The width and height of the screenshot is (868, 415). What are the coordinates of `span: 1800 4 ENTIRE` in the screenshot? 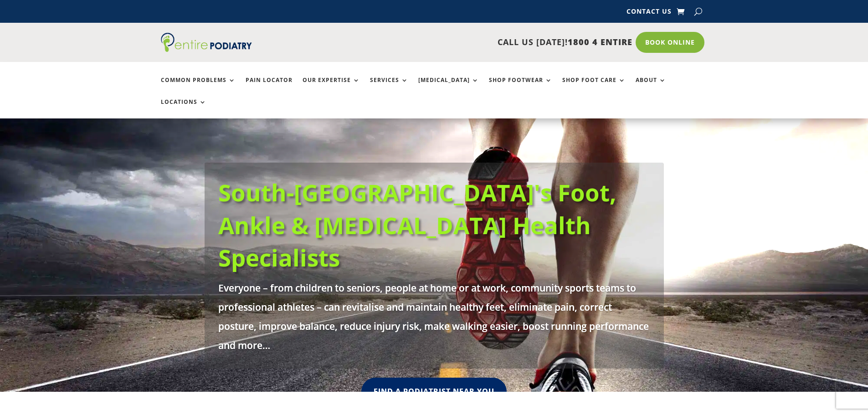 It's located at (600, 42).